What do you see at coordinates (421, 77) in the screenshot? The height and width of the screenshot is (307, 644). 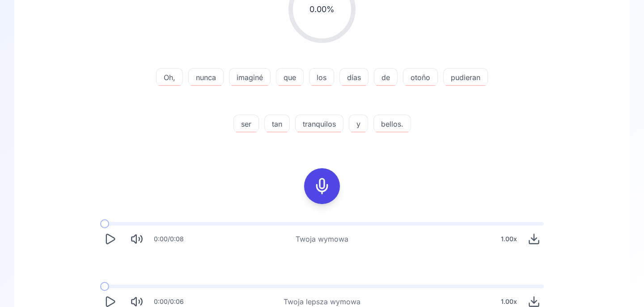 I see `span: otoño` at bounding box center [421, 77].